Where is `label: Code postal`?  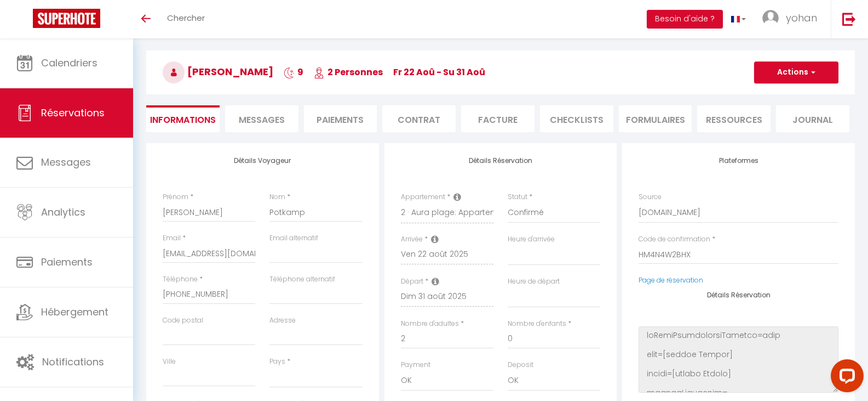
label: Code postal is located at coordinates (183, 320).